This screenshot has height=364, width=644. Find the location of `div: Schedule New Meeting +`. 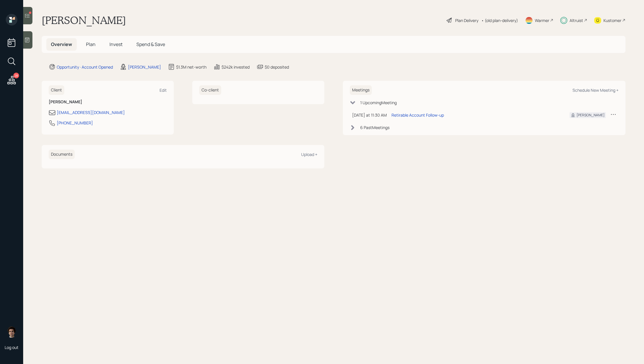

div: Schedule New Meeting + is located at coordinates (595, 90).